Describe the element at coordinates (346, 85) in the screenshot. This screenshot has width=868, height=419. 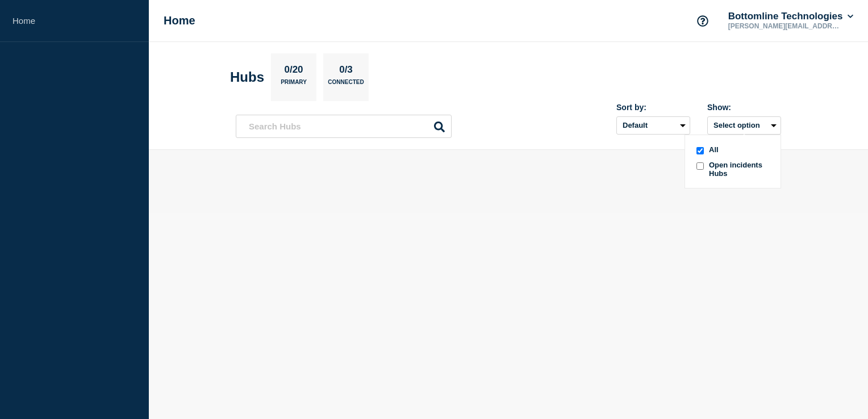
I see `p: Connected` at that location.